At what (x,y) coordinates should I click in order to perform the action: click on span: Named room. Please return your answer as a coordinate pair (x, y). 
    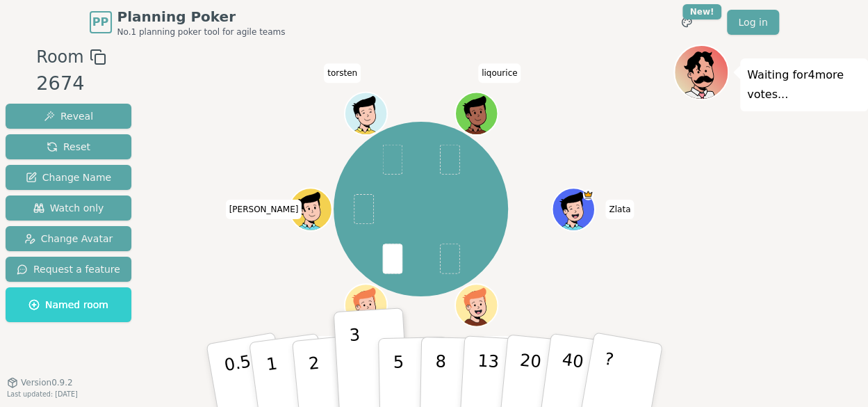
    Looking at the image, I should click on (68, 305).